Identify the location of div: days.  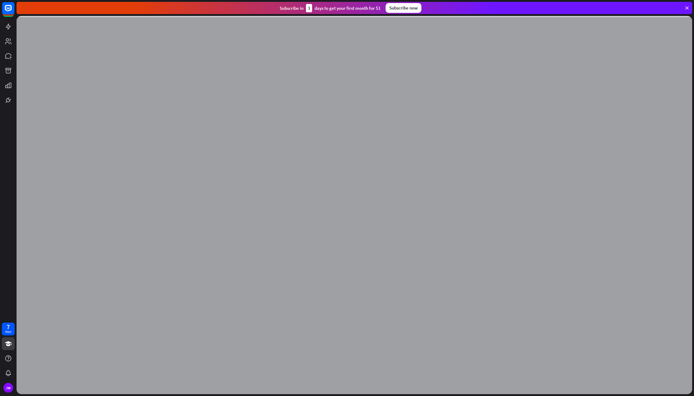
(8, 332).